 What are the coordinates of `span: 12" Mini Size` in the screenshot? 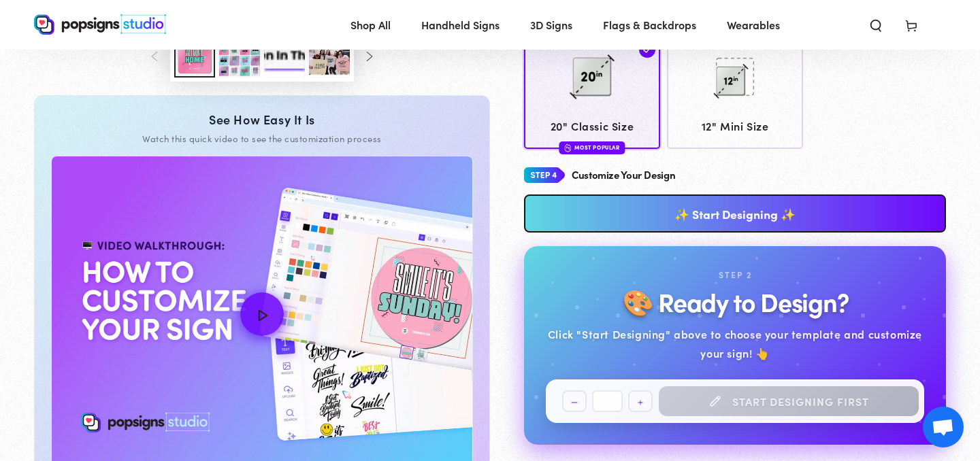 It's located at (735, 125).